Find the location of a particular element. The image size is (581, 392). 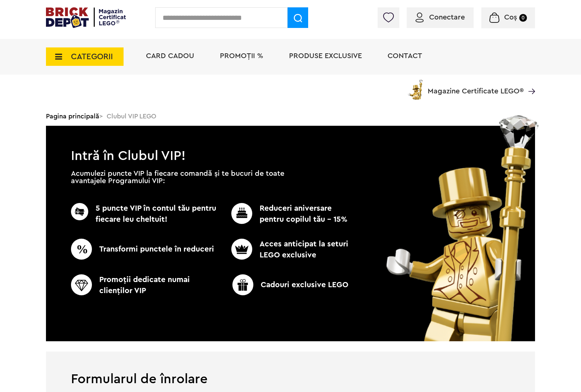

img: vip_page_image is located at coordinates (463, 228).